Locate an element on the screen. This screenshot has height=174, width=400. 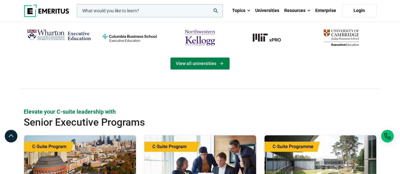
a: columbia-business-school is located at coordinates (129, 38).